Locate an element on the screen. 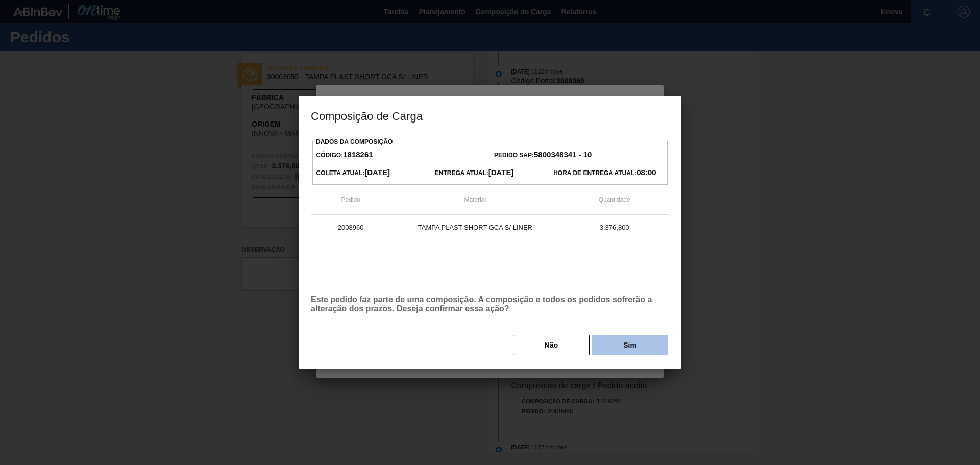 The image size is (980, 465). button: Não is located at coordinates (551, 345).